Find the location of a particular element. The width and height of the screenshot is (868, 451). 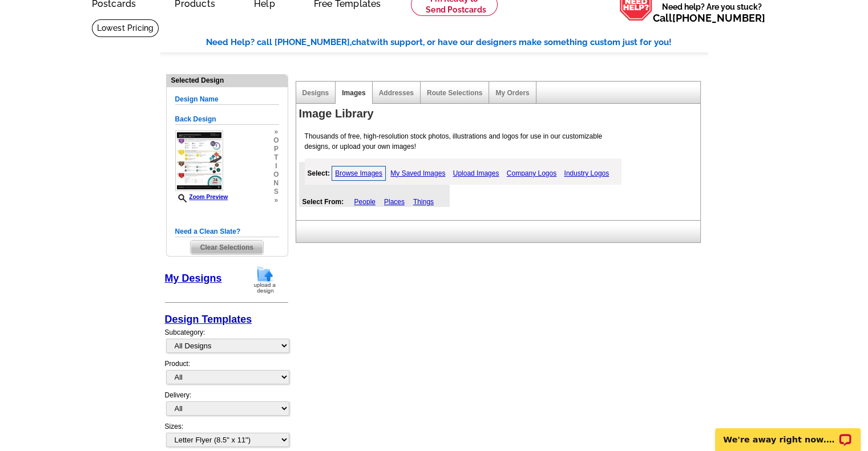

strong: Select From: is located at coordinates (323, 202).